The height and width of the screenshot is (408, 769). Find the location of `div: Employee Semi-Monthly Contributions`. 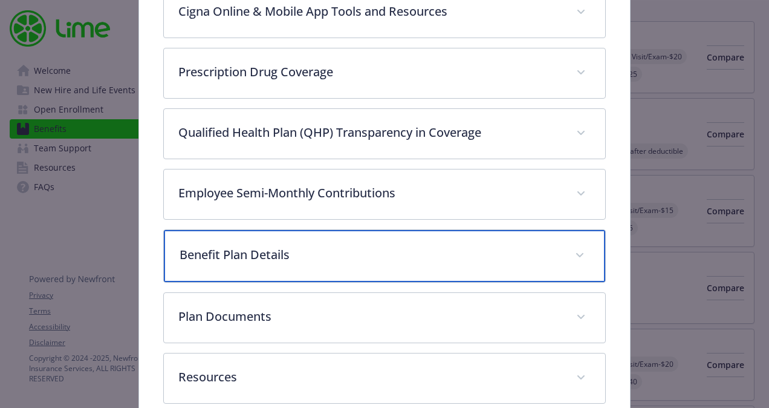

div: Employee Semi-Monthly Contributions is located at coordinates (385, 194).